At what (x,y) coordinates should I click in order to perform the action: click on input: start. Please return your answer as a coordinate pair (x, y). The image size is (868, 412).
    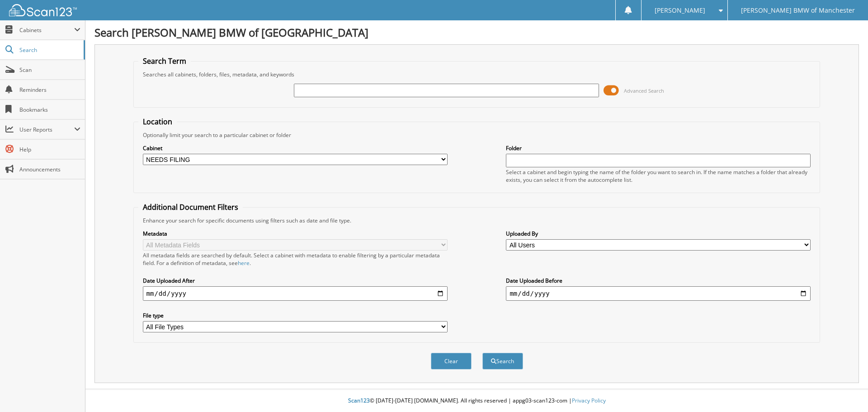
    Looking at the image, I should click on (295, 294).